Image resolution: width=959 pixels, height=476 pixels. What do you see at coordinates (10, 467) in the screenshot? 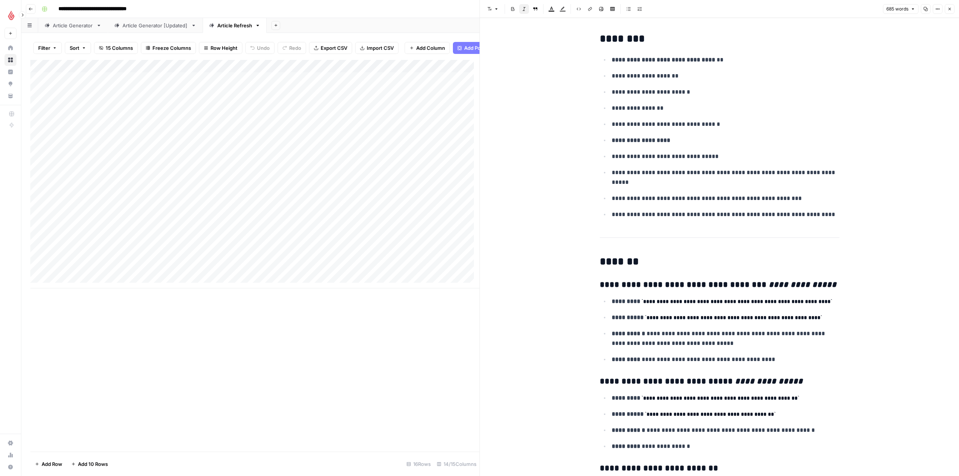
I see `button: Help + Support` at bounding box center [10, 467].